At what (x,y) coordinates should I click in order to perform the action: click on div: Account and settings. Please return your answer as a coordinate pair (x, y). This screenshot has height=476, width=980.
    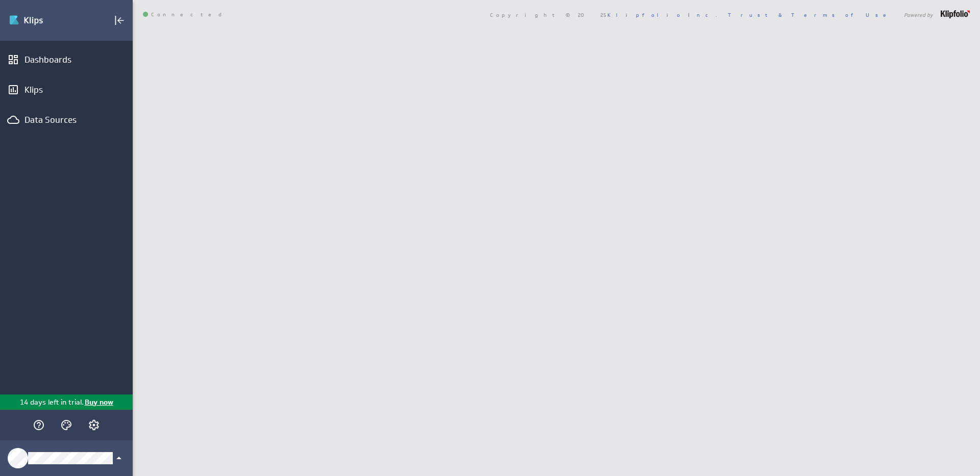
    Looking at the image, I should click on (94, 425).